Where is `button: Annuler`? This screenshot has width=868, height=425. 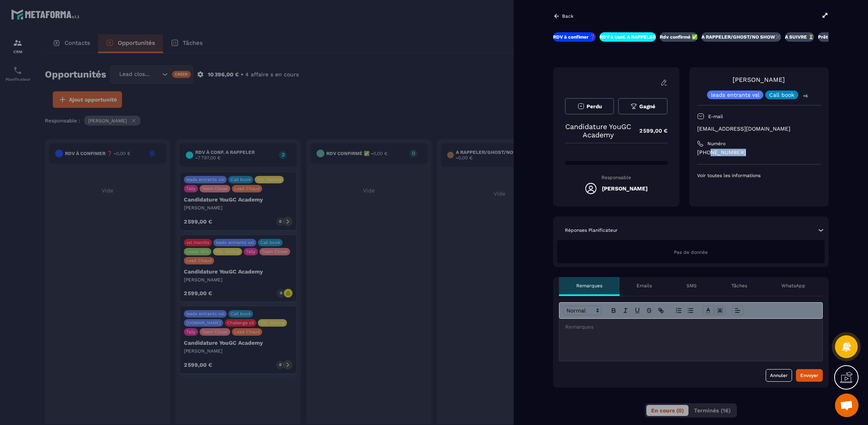
button: Annuler is located at coordinates (778, 375).